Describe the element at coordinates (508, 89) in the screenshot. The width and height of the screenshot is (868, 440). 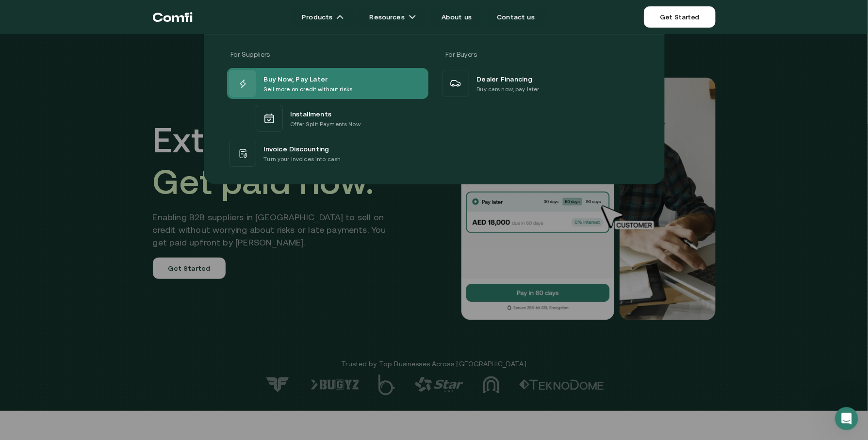
I see `p: Buy cars now, pay later` at that location.